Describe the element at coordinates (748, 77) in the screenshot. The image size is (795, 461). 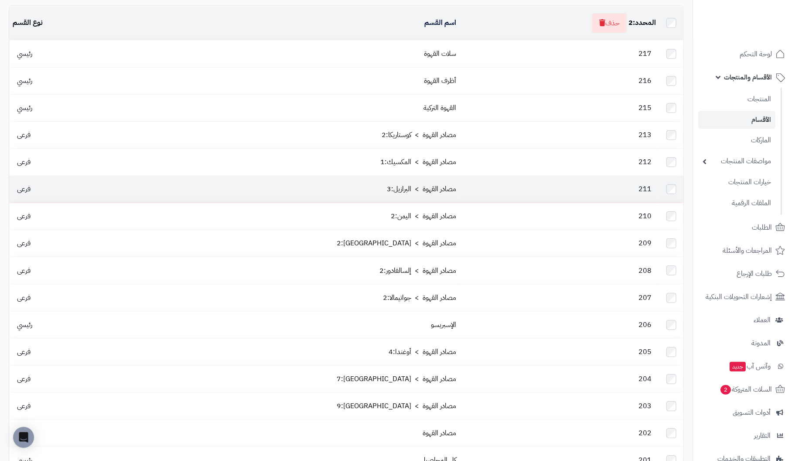
I see `span: الأقسام والمنتجات` at that location.